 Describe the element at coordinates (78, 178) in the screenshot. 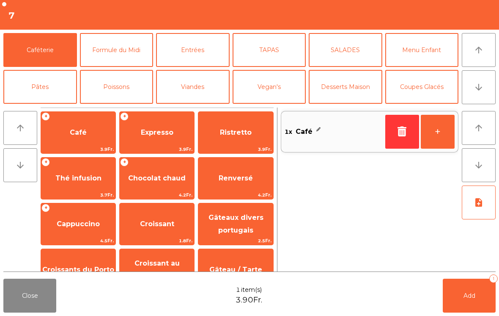

I see `span: Thé infusion` at that location.